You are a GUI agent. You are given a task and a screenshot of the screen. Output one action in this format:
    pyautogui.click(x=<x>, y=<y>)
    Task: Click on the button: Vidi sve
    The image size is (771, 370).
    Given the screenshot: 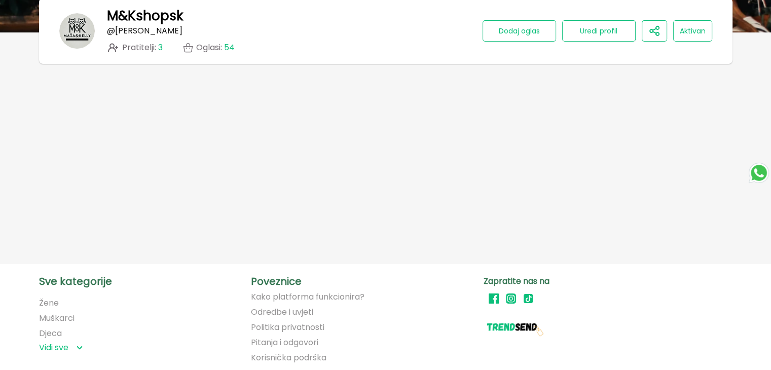 What is the action you would take?
    pyautogui.click(x=61, y=348)
    